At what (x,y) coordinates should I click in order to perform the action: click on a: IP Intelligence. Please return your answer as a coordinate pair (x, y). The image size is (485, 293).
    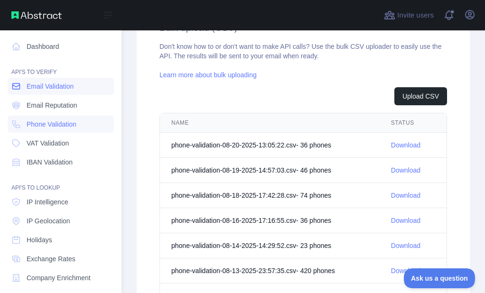
    Looking at the image, I should click on (61, 202).